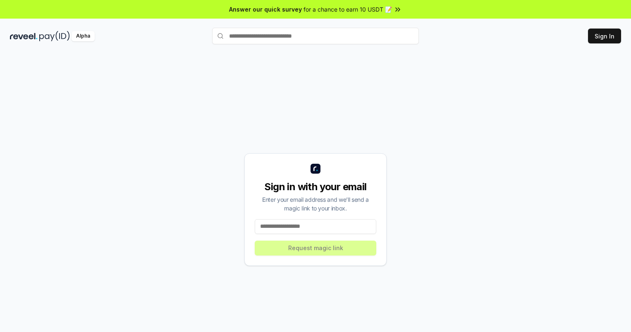  What do you see at coordinates (55, 36) in the screenshot?
I see `img: pay_id` at bounding box center [55, 36].